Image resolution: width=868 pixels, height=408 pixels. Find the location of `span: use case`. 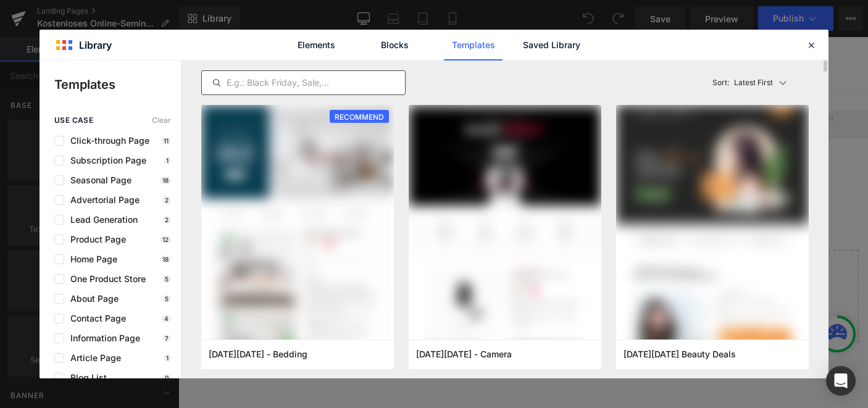

span: use case is located at coordinates (74, 121).